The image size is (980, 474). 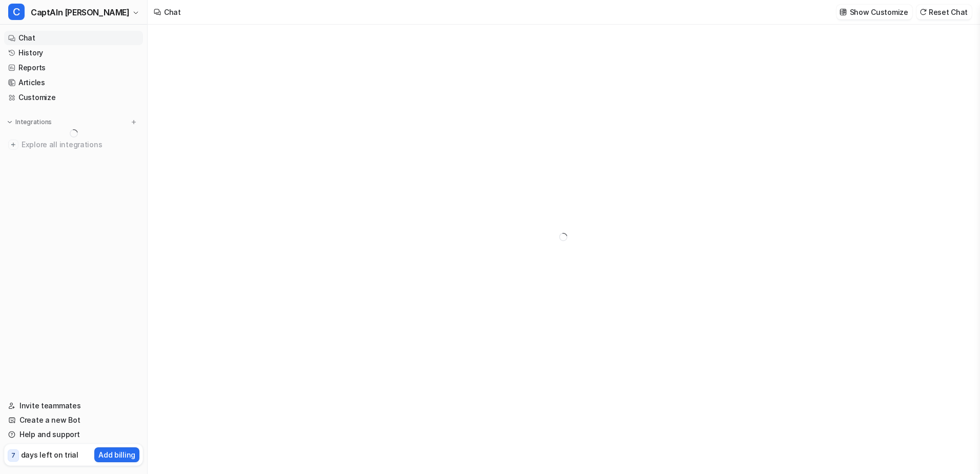 I want to click on img: explore all integrations, so click(x=13, y=144).